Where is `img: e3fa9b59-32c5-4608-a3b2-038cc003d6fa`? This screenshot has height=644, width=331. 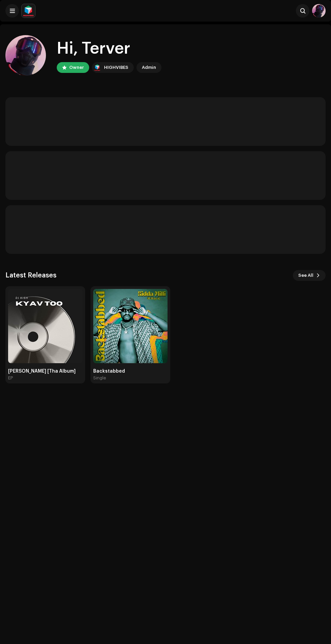 img: e3fa9b59-32c5-4608-a3b2-038cc003d6fa is located at coordinates (45, 326).